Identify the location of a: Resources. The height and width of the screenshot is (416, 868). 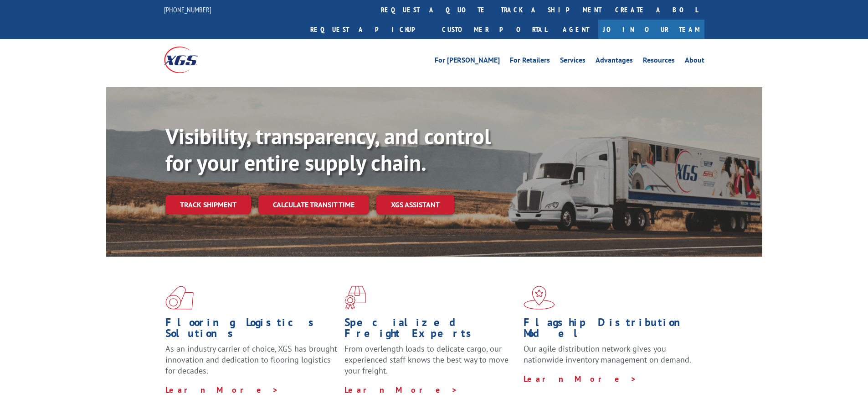
(659, 62).